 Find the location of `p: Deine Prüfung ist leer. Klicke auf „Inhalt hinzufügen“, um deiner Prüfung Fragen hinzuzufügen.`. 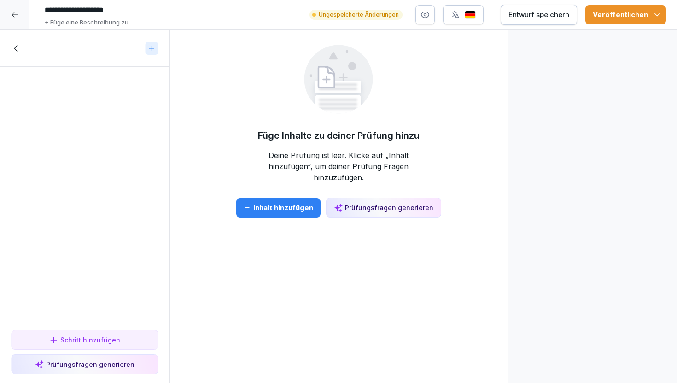

p: Deine Prüfung ist leer. Klicke auf „Inhalt hinzufügen“, um deiner Prüfung Fragen hinzuzufügen. is located at coordinates (339, 166).